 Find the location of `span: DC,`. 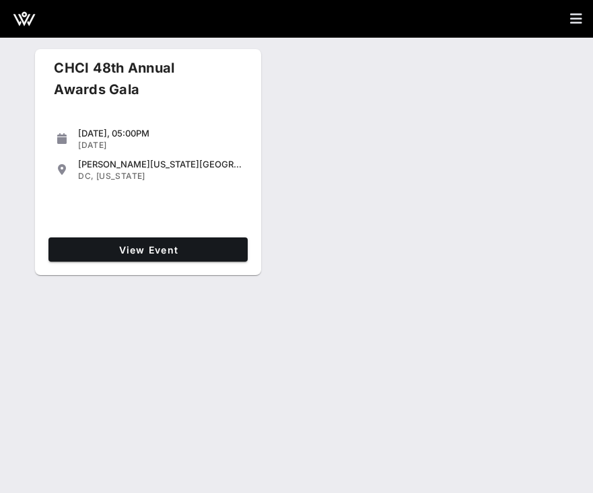

span: DC, is located at coordinates (85, 176).